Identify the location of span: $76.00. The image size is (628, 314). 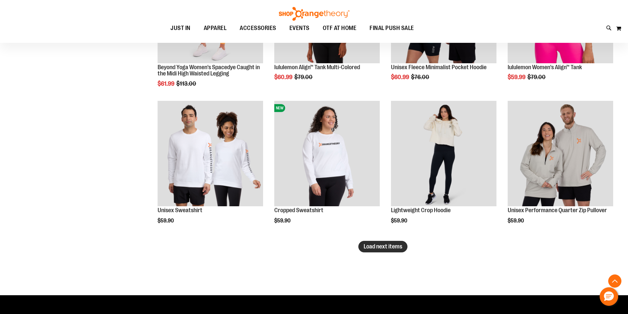
(420, 77).